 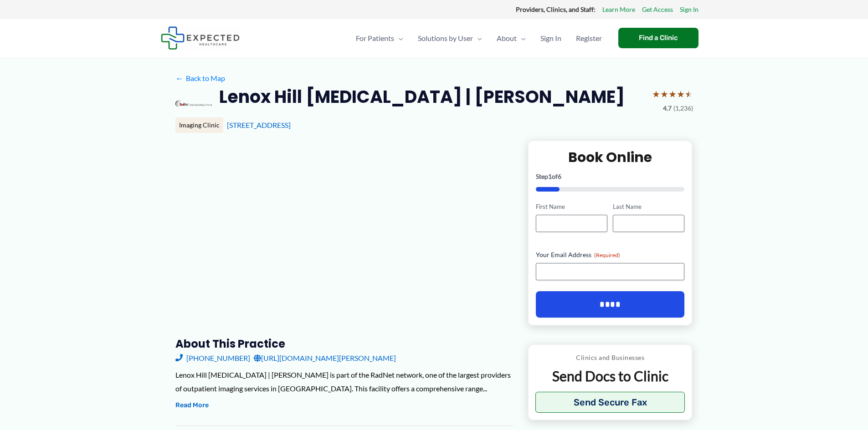 What do you see at coordinates (610, 402) in the screenshot?
I see `button: Send Secure Fax` at bounding box center [610, 402].